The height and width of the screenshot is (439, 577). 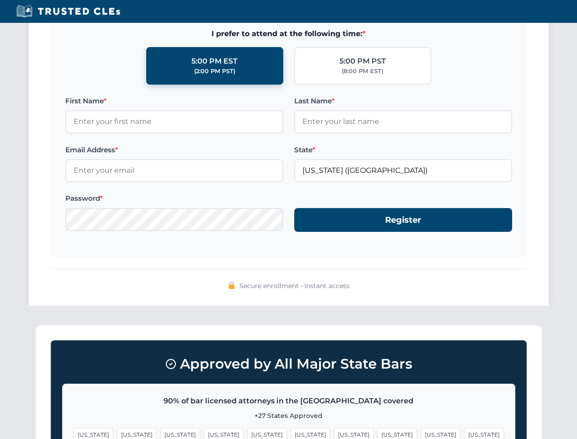 What do you see at coordinates (403, 150) in the screenshot?
I see `label: State` at bounding box center [403, 150].